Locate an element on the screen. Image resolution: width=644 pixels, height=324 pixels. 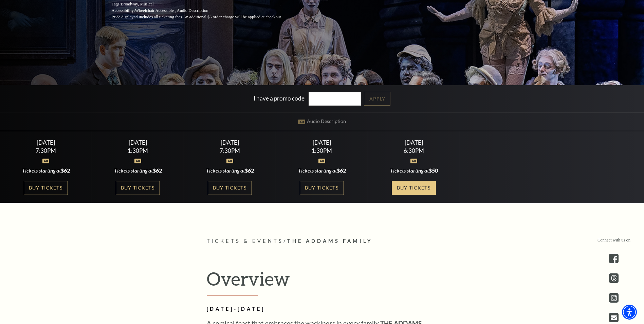
span: An additional $5 order charge will be applied at checkout. is located at coordinates (232, 17).